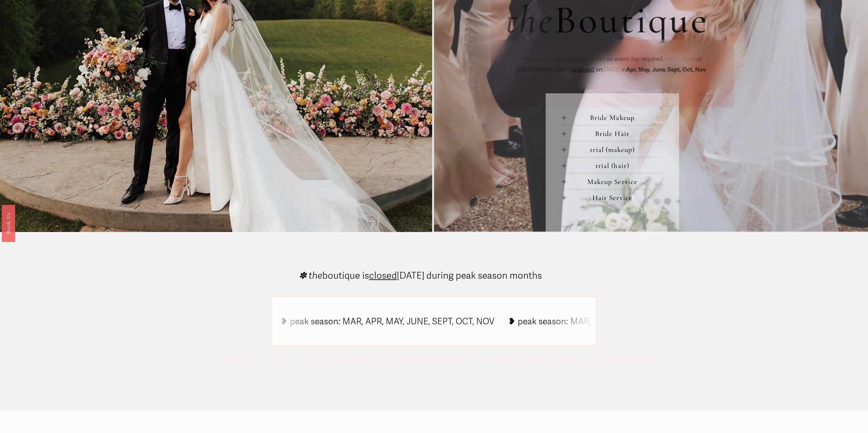 Image resolution: width=868 pixels, height=433 pixels. What do you see at coordinates (615, 166) in the screenshot?
I see `span: trial (hair)` at bounding box center [615, 166].